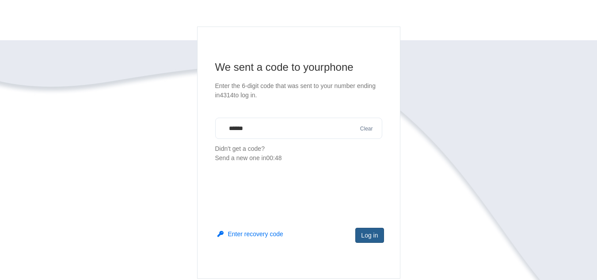 This screenshot has width=597, height=280. What do you see at coordinates (299, 91) in the screenshot?
I see `p: Enter the 6-digit code that was sent to your number ending in 4314 to log in.` at bounding box center [299, 91].